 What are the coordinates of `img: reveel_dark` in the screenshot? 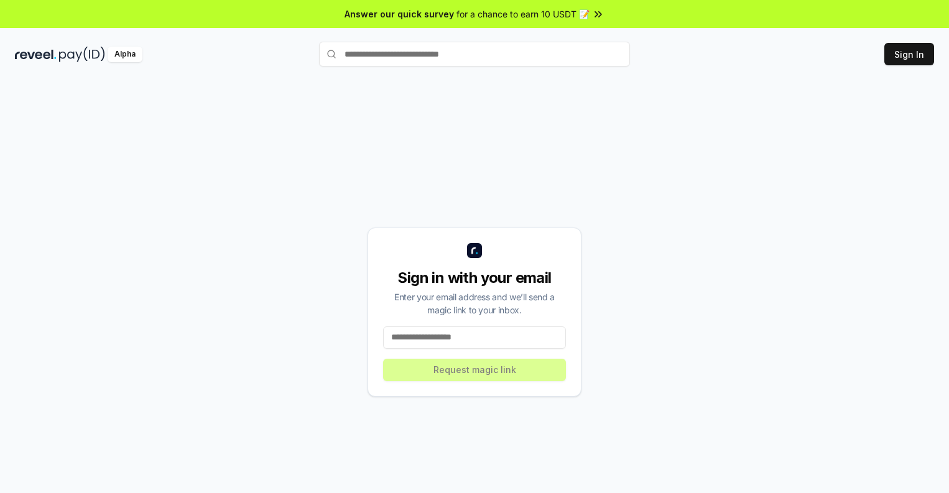 It's located at (35, 54).